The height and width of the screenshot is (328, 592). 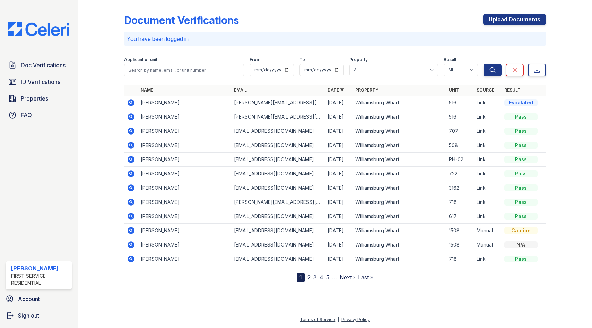 What do you see at coordinates (184, 70) in the screenshot?
I see `input: Search by name, email, or unit number` at bounding box center [184, 70].